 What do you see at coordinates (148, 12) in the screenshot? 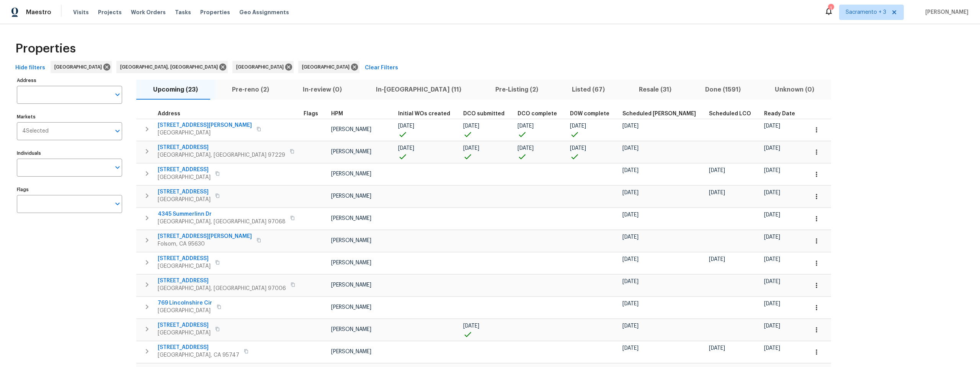
I see `span: Work Orders` at bounding box center [148, 12].